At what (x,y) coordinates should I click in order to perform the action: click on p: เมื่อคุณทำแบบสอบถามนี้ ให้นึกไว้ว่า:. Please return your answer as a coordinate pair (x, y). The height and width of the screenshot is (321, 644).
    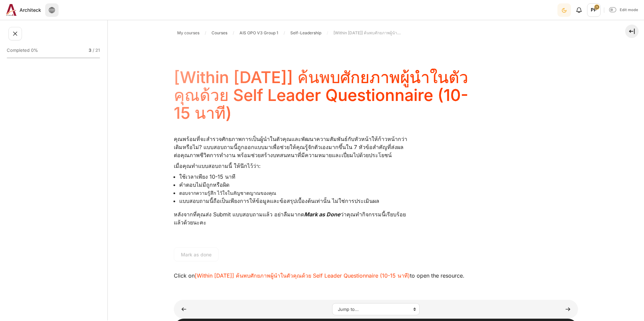
    Looking at the image, I should click on (292, 166).